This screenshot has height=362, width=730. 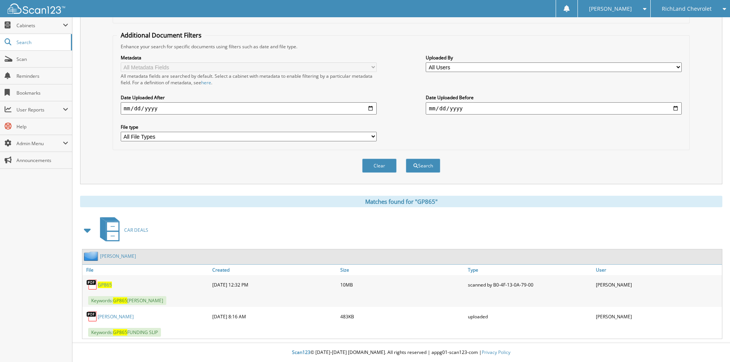 What do you see at coordinates (42, 42) in the screenshot?
I see `span: Search` at bounding box center [42, 42].